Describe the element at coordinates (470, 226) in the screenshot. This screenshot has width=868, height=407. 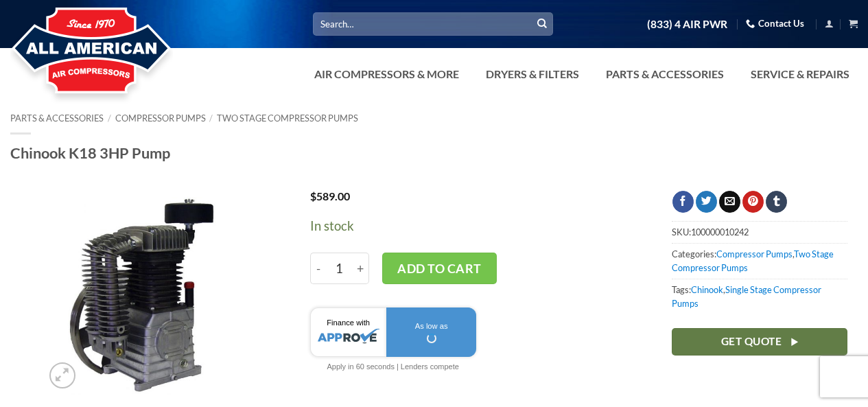
I see `p: In stock` at that location.